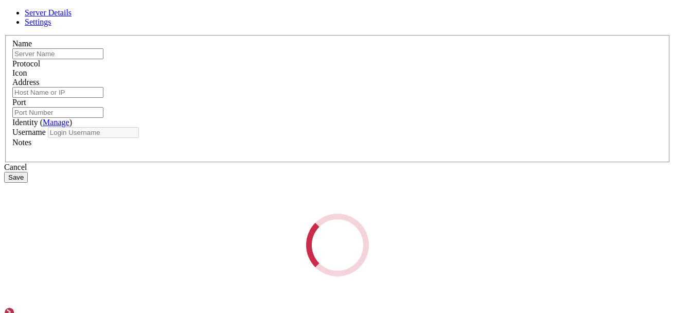  Describe the element at coordinates (19, 102) in the screenshot. I see `label: Port` at that location.